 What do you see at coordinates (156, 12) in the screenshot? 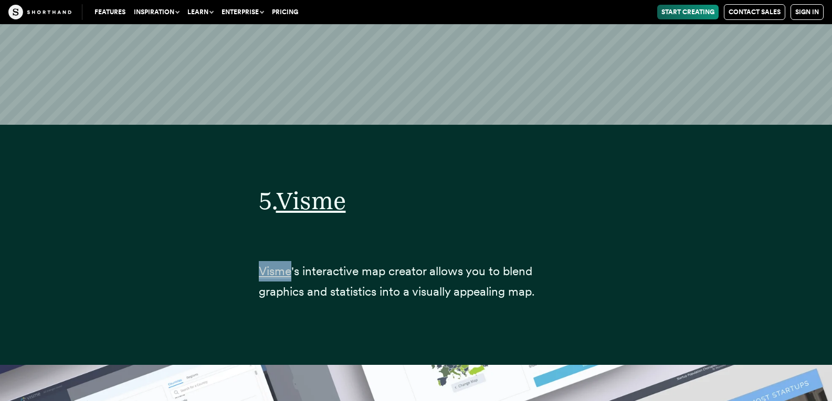
I see `button: Inspiration` at bounding box center [156, 12].